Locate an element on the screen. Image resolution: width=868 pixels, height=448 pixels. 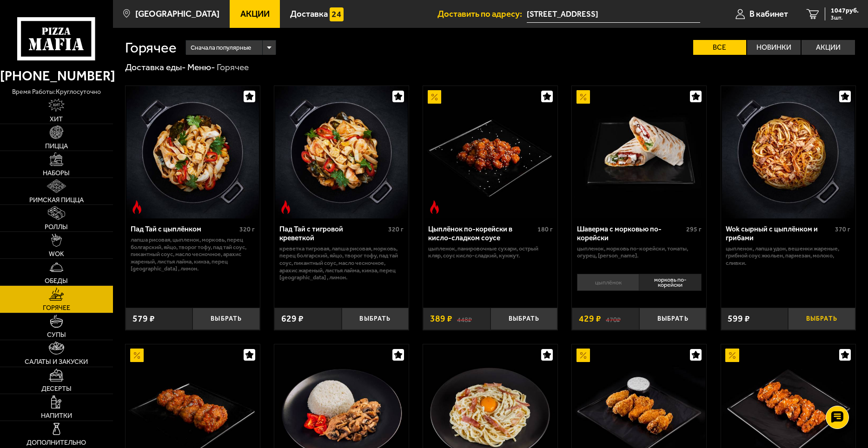
span: 429 ₽ is located at coordinates (590, 318).